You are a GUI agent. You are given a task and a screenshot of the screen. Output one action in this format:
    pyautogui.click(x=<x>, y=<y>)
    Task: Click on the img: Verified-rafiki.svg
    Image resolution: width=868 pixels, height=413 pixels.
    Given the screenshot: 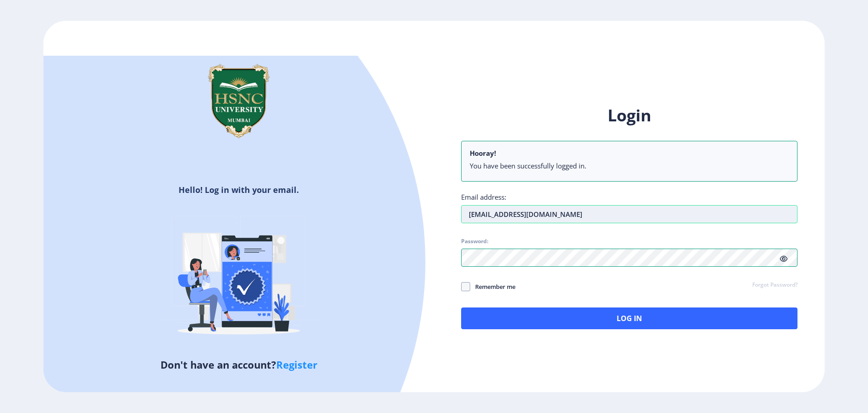 What is the action you would take?
    pyautogui.click(x=239, y=278)
    